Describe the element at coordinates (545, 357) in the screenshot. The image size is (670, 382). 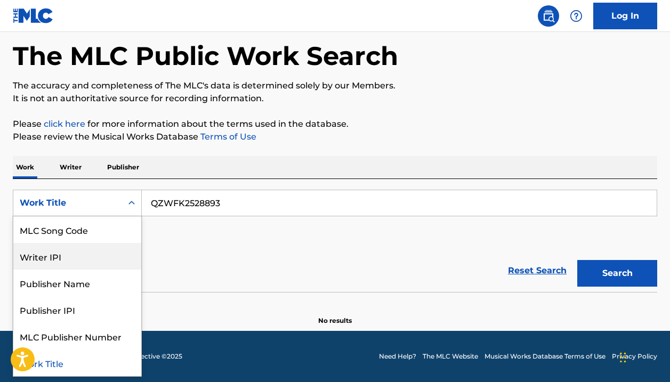
I see `a: Musical Works Database Terms of Use` at that location.